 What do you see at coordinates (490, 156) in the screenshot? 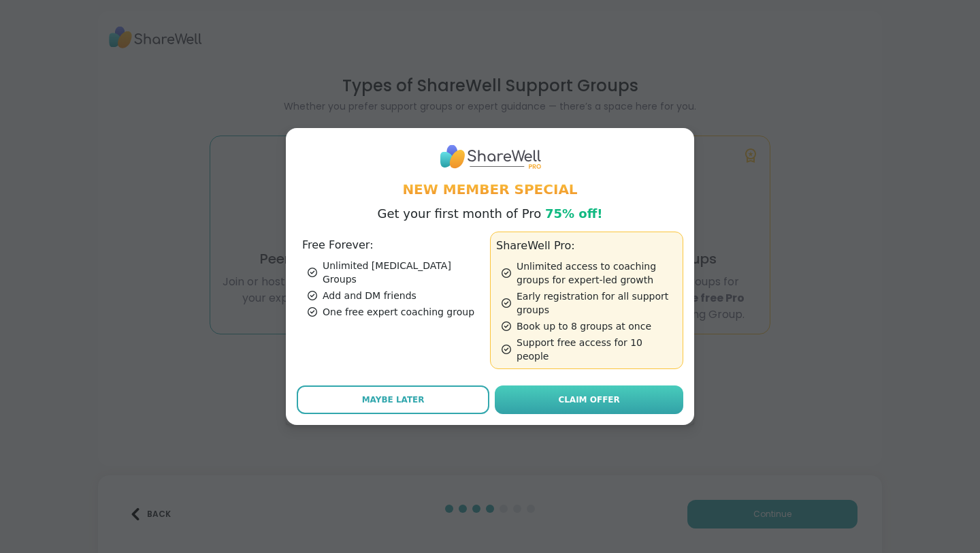
I see `img: ShareWell Logo` at bounding box center [490, 156].